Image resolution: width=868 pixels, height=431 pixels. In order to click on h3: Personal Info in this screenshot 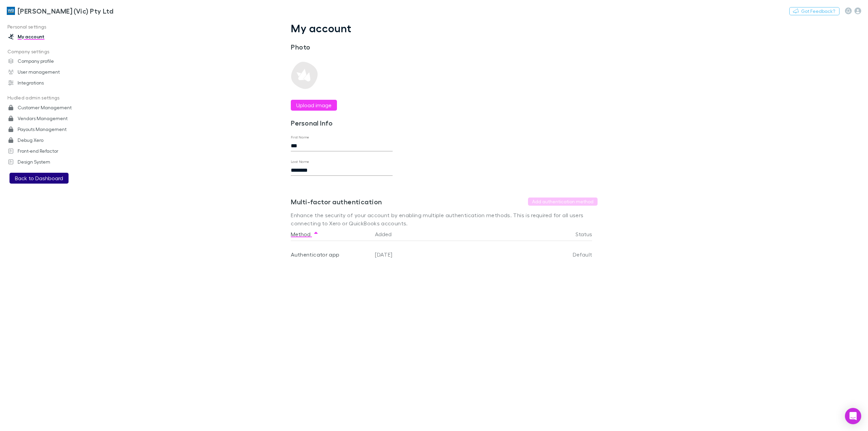, I will do `click(341, 123)`.